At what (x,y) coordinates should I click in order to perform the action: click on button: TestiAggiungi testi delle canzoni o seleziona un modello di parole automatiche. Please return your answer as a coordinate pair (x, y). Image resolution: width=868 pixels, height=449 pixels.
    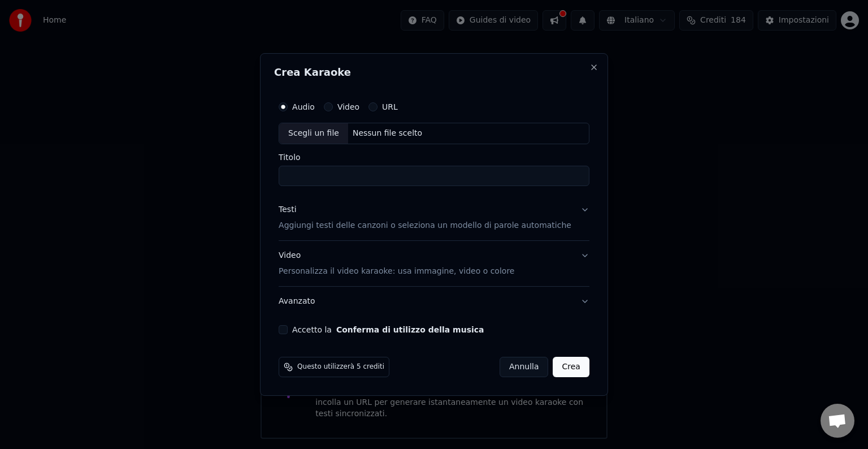
    Looking at the image, I should click on (434, 218).